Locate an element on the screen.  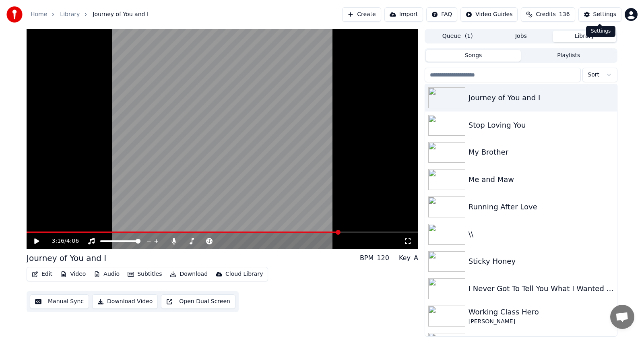
button: Edit is located at coordinates (42, 274).